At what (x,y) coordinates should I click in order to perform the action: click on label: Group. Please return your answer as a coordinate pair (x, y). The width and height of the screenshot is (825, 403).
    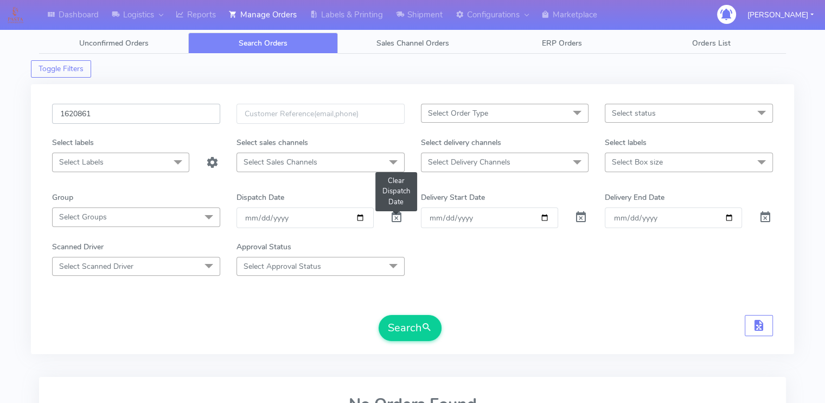
    Looking at the image, I should click on (62, 197).